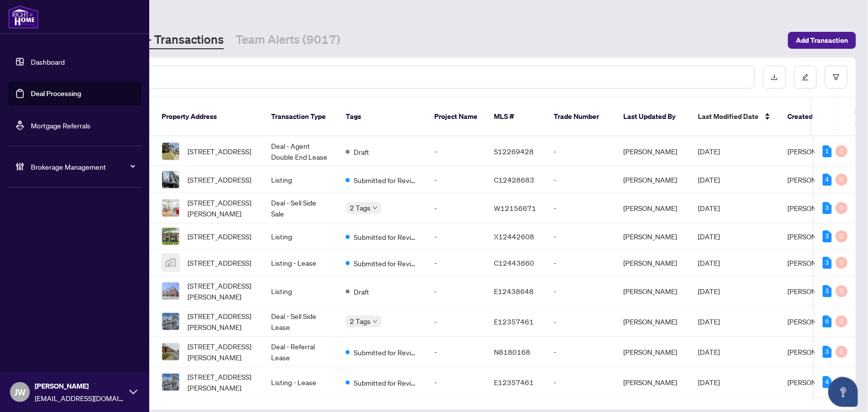 This screenshot has width=868, height=412. I want to click on span: JW, so click(20, 392).